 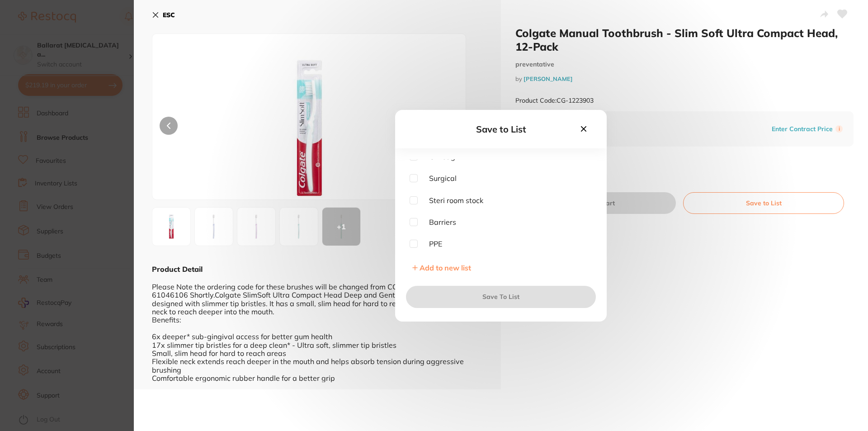 I want to click on span: Surgical, so click(x=437, y=178).